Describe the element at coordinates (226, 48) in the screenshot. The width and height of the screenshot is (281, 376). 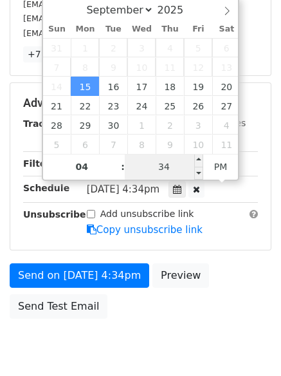
I see `span: September 6, 2025` at that location.